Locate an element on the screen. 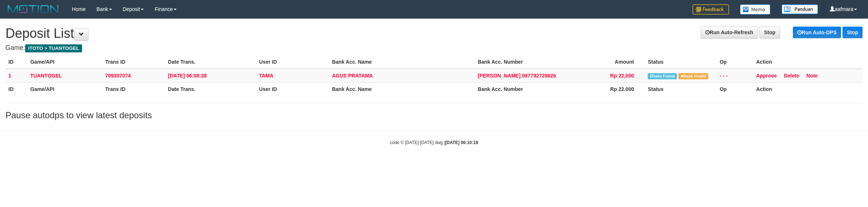  span: 709307074 is located at coordinates (118, 76).